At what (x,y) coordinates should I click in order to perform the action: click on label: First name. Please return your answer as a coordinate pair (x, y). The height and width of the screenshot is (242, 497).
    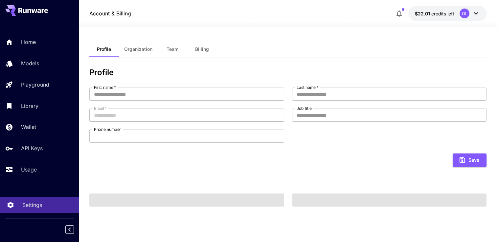
    Looking at the image, I should click on (105, 87).